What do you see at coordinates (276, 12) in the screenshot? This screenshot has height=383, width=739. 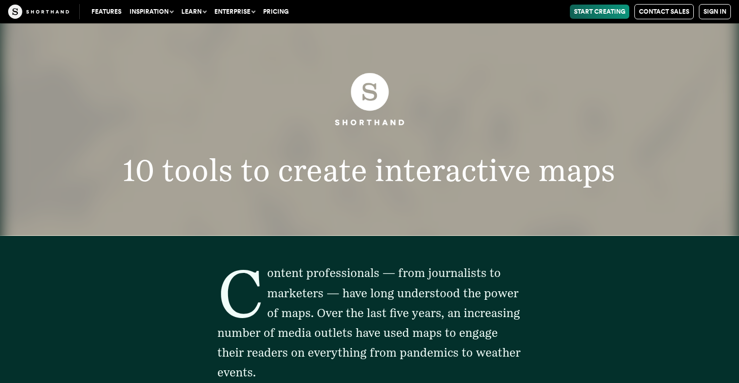 I see `a: Pricing` at bounding box center [276, 12].